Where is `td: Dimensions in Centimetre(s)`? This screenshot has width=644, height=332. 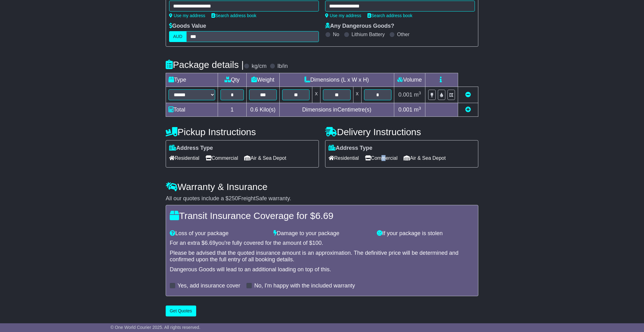 td: Dimensions in Centimetre(s) is located at coordinates (337, 110).